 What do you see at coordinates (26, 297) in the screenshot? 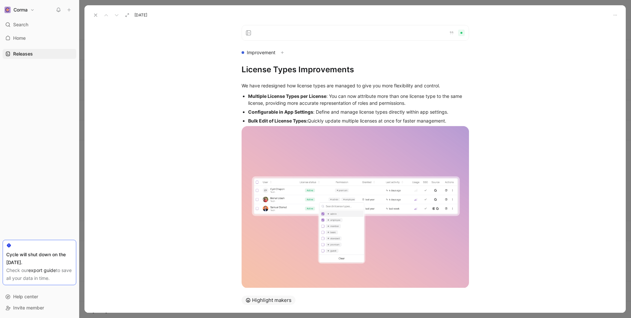
I see `span: Help center` at bounding box center [26, 297].